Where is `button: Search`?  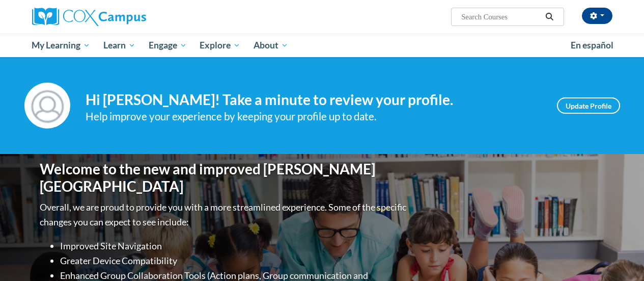
button: Search is located at coordinates (549, 17).